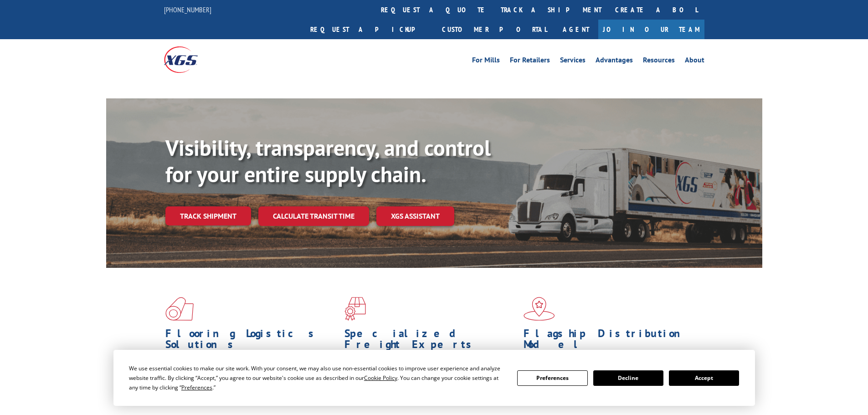 The height and width of the screenshot is (415, 868). What do you see at coordinates (486, 61) in the screenshot?
I see `a: For Mills` at bounding box center [486, 61].